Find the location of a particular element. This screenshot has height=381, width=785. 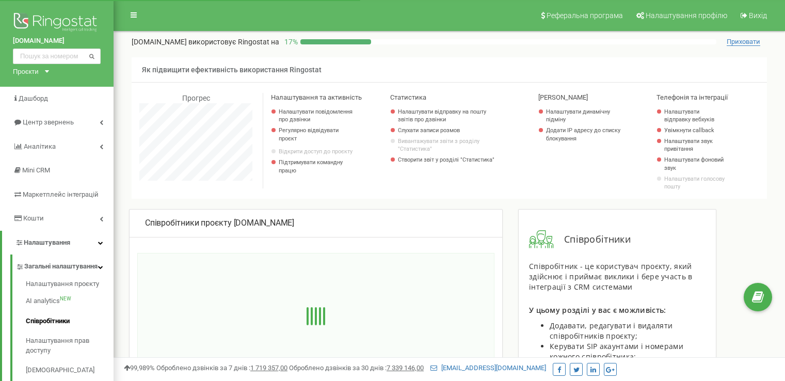

a: Налаштування прав доступу is located at coordinates (70, 345).